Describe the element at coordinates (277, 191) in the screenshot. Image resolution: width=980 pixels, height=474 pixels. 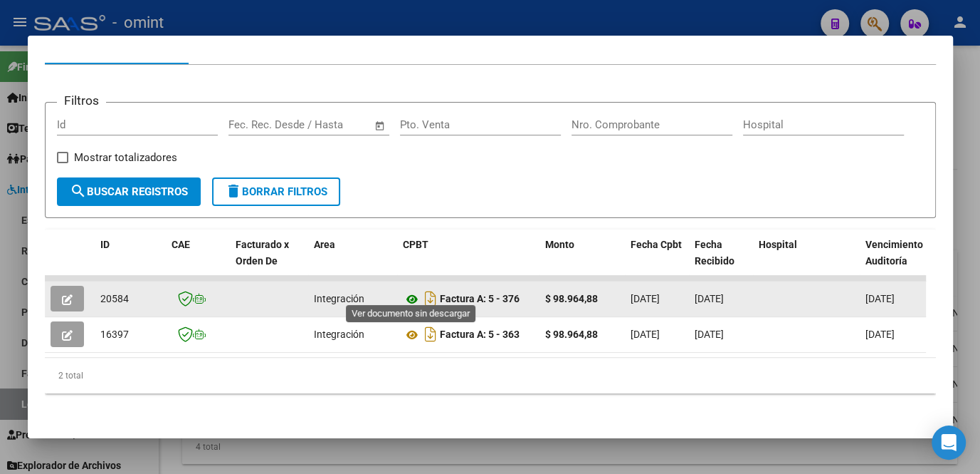
I see `span: Borrar Filtros` at that location.